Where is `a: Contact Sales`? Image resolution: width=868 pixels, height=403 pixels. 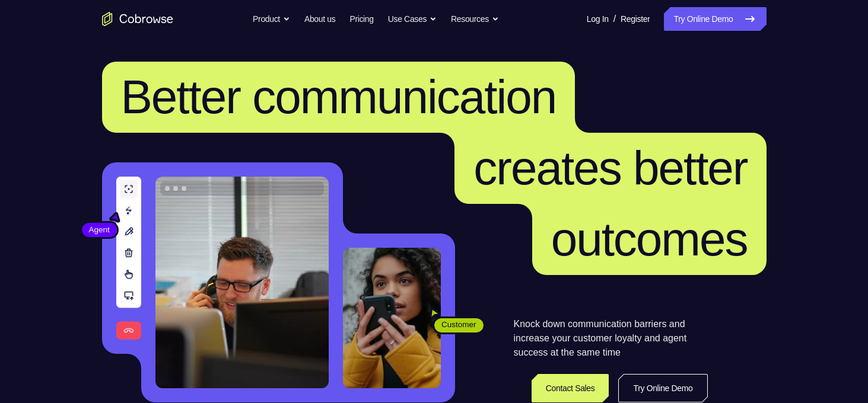
a: Contact Sales is located at coordinates (570, 389).